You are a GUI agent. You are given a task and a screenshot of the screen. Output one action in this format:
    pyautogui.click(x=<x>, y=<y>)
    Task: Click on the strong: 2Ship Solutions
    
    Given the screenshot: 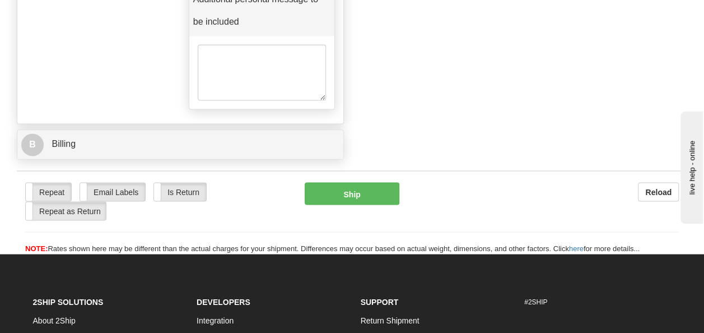 What is the action you would take?
    pyautogui.click(x=68, y=301)
    